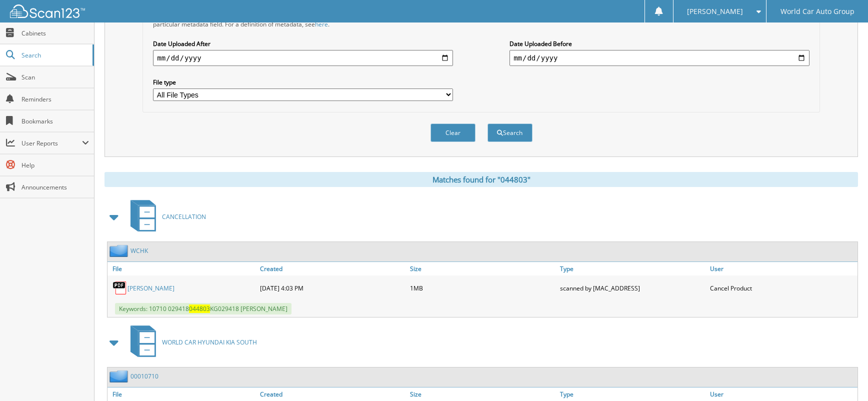 The image size is (868, 401). I want to click on div: Cancel Product, so click(782, 288).